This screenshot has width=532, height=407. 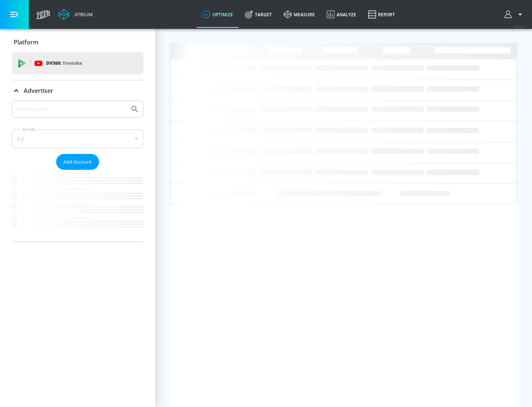 I want to click on button: Add Account, so click(x=78, y=162).